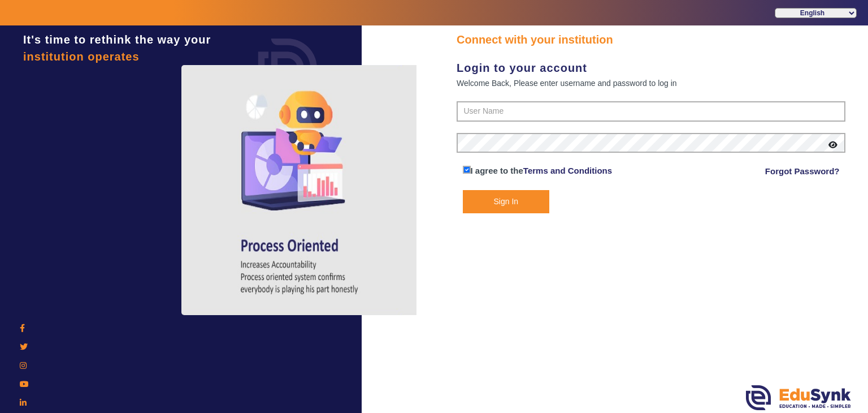  Describe the element at coordinates (799, 398) in the screenshot. I see `img: edusynk.png` at that location.